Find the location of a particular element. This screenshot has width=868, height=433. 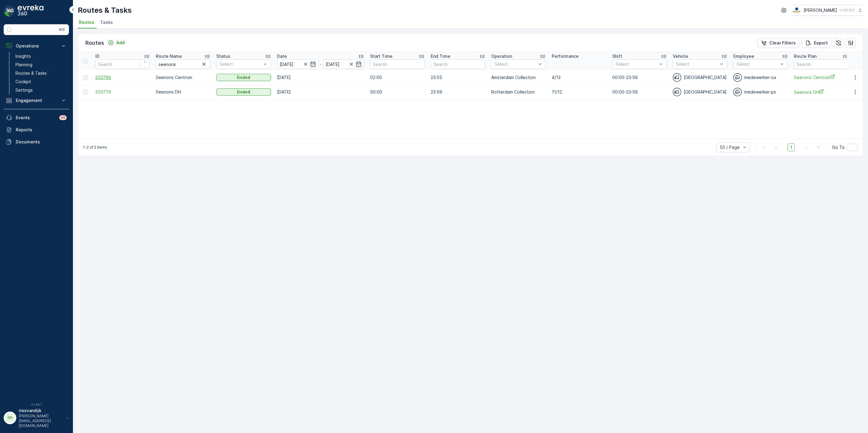

td: 11/12 is located at coordinates (579, 92).